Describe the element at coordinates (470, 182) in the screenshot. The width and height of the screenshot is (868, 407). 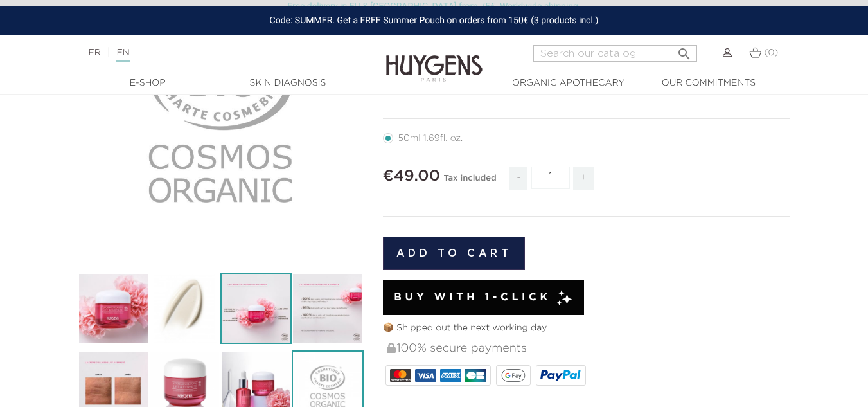
I see `div: Tax included` at that location.